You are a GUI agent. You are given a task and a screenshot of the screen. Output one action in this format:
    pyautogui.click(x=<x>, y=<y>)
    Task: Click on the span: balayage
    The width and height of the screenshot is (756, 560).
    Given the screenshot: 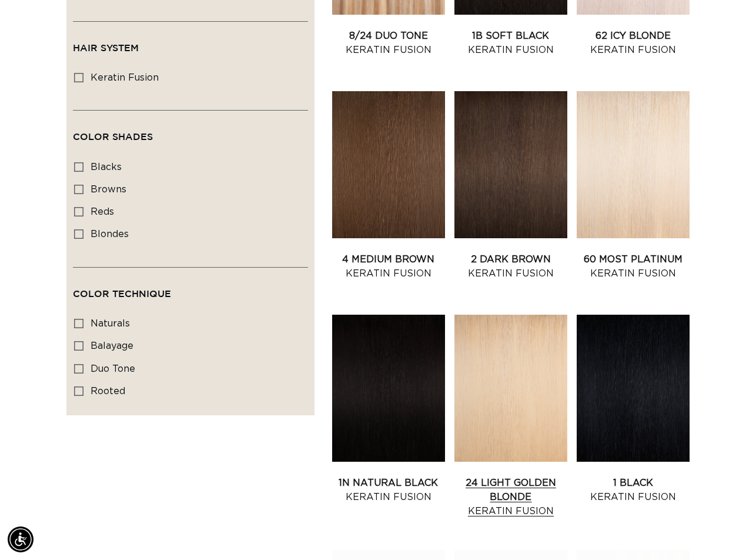 What is the action you would take?
    pyautogui.click(x=112, y=346)
    